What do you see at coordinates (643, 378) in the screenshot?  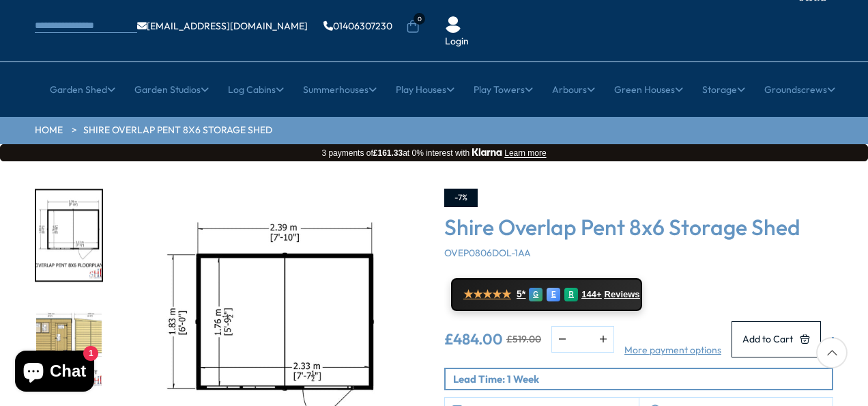 I see `p: Lead Time: 1 Week` at bounding box center [643, 378].